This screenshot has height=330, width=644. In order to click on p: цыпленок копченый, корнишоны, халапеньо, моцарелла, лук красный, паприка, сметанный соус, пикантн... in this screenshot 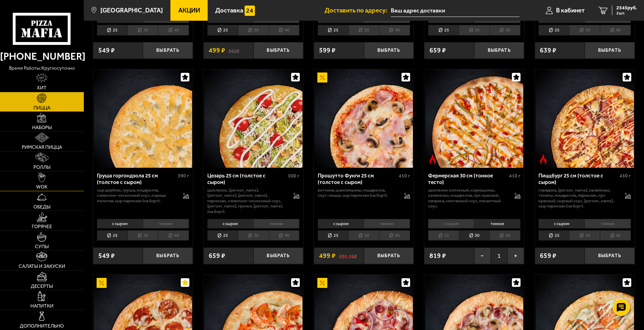, I will do `click(467, 198)`.